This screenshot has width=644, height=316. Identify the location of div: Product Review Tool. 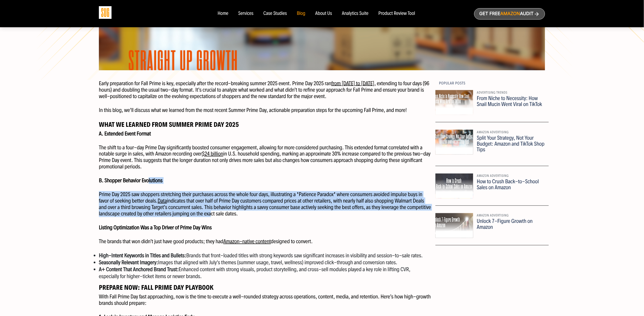
(397, 14).